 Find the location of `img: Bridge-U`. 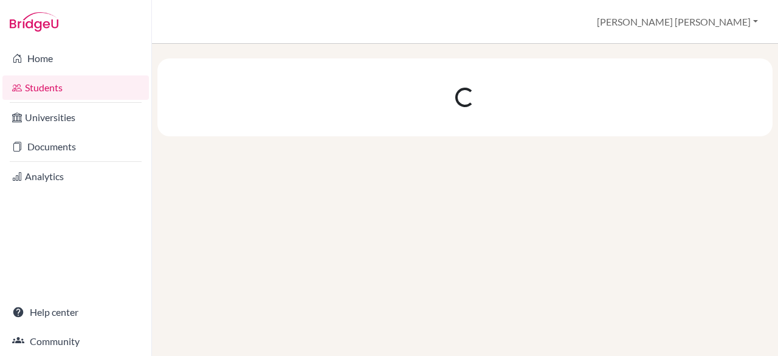

img: Bridge-U is located at coordinates (34, 22).